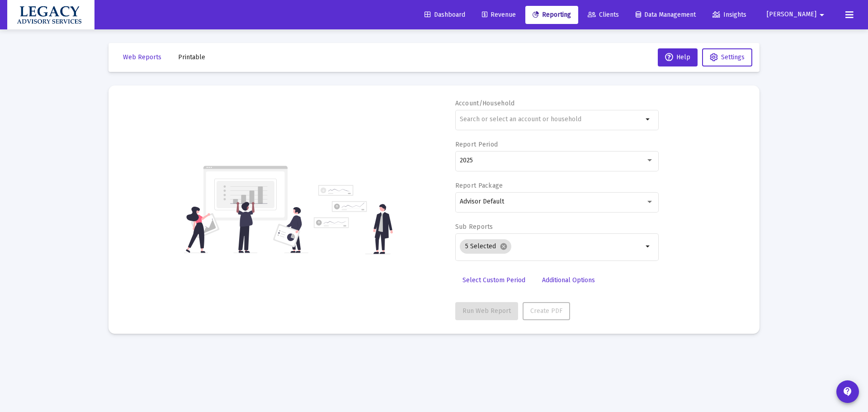  Describe the element at coordinates (494, 280) in the screenshot. I see `span: Select Custom Period` at that location.